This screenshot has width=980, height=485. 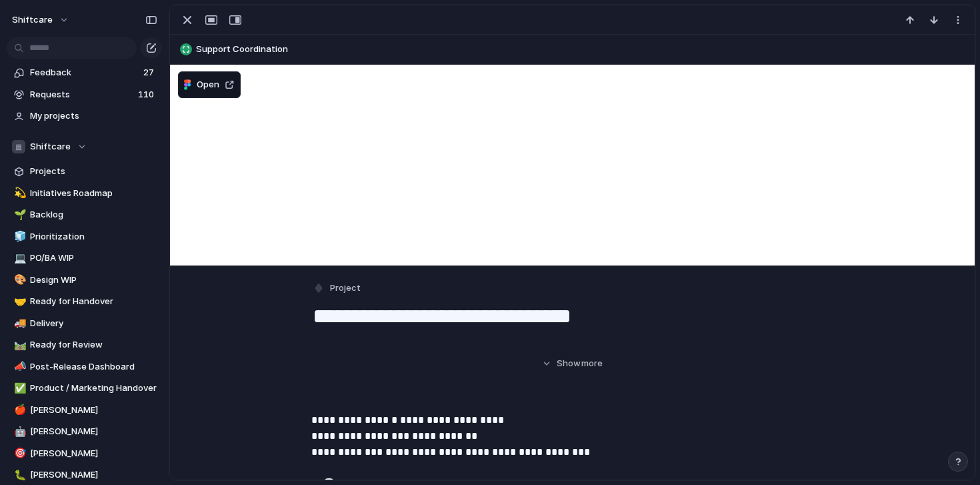 What do you see at coordinates (93, 388) in the screenshot?
I see `span: Product / Marketing Handover` at bounding box center [93, 388].